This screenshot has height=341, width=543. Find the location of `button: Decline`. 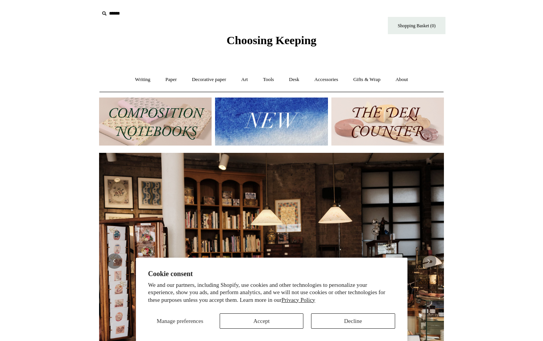

button: Decline is located at coordinates (353, 321).